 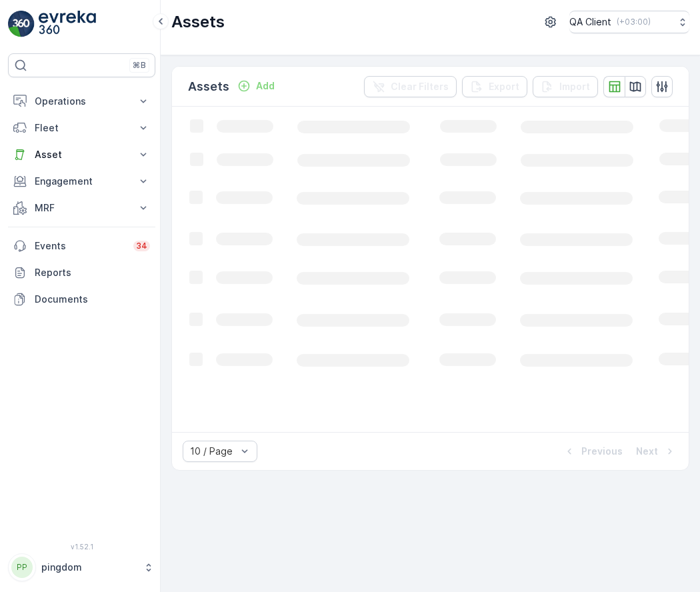 I want to click on p: Add, so click(x=266, y=86).